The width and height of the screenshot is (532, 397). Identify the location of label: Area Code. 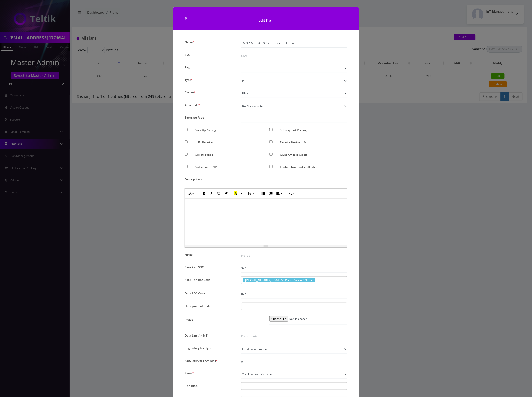
(192, 105).